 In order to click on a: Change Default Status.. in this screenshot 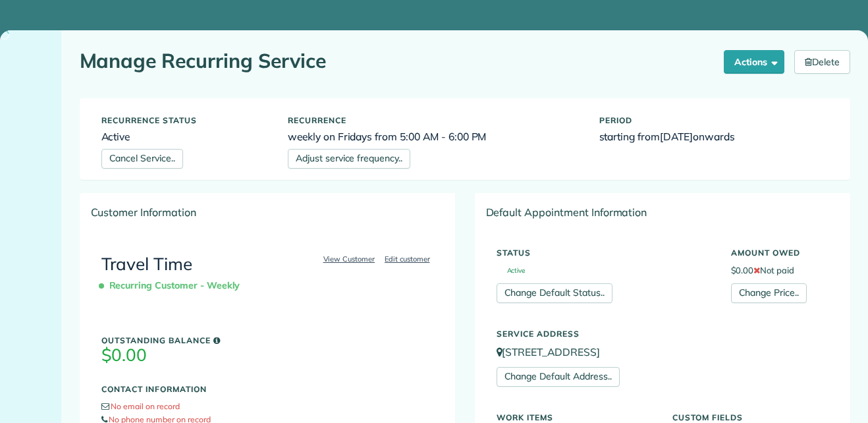, I will do `click(554, 293)`.